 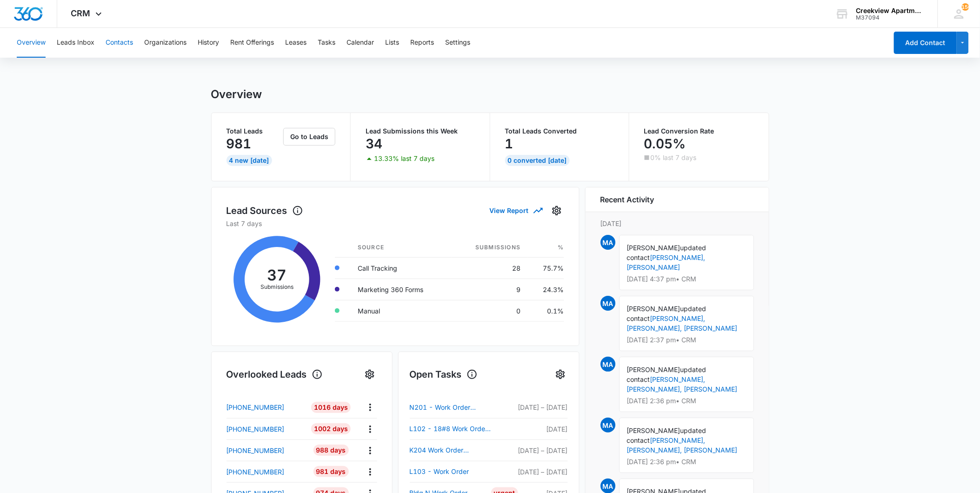 What do you see at coordinates (444, 374) in the screenshot?
I see `h1: Open Tasks` at bounding box center [444, 374].